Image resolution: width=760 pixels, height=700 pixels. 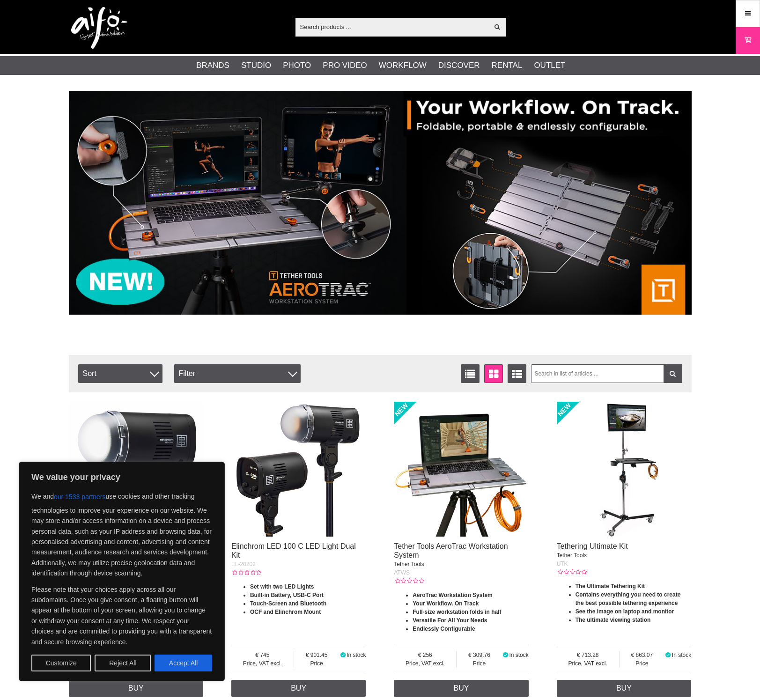 What do you see at coordinates (470, 373) in the screenshot?
I see `a: List` at bounding box center [470, 373].